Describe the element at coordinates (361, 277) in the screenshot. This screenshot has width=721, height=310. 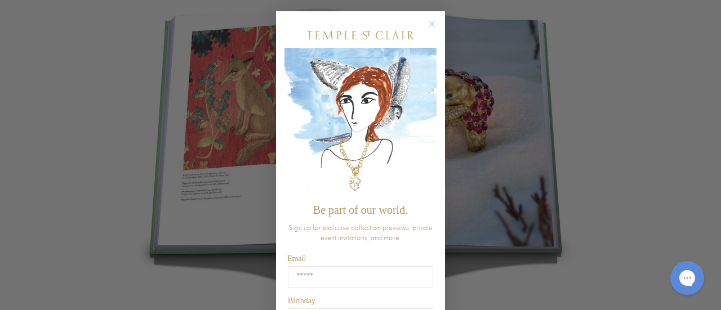
I see `input: Email` at that location.